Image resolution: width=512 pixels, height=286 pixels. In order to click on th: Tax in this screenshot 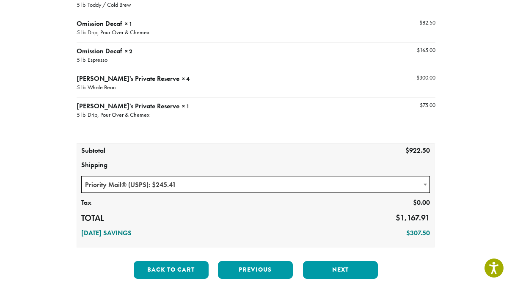, I will do `click(113, 203)`.